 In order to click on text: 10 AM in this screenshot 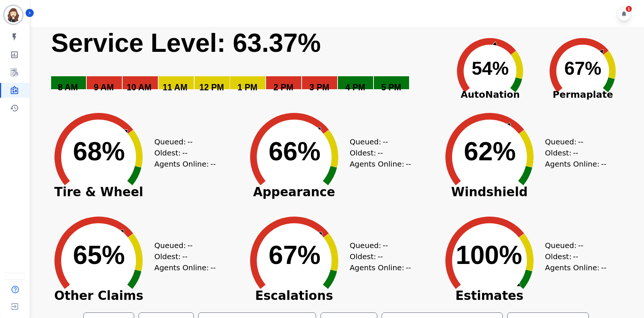, I will do `click(139, 87)`.